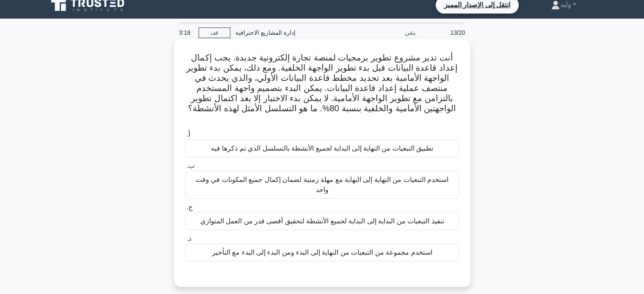 The height and width of the screenshot is (294, 644). I want to click on font: أنت تدير مشروع تطوير برمجيات لمنصة تجارة إلكترونية جديدة. يجب إكمال إعداد قاعدة البيانات قبل بدء ..., so click(322, 83).